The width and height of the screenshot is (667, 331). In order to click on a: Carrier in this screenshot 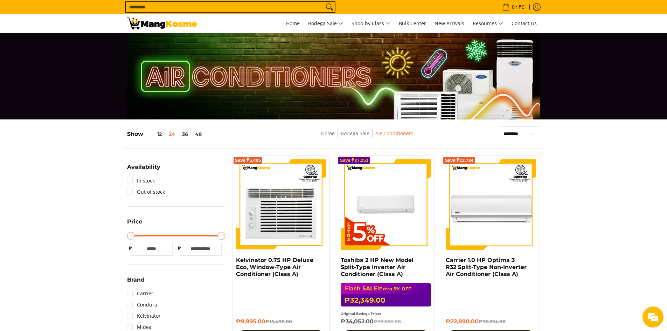, I will do `click(140, 294)`.